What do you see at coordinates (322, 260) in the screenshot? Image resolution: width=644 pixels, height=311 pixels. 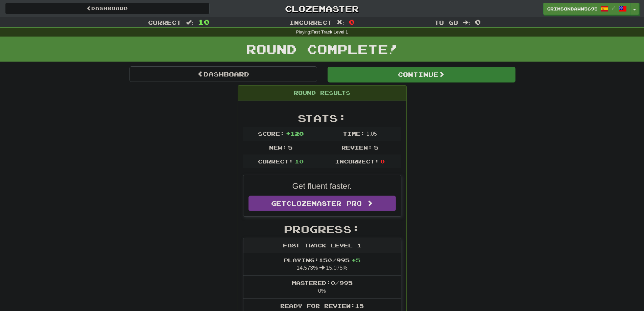 I see `span: Playing: 150 / 995` at bounding box center [322, 260].